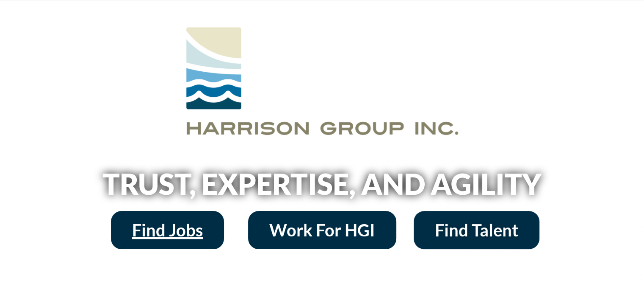 The height and width of the screenshot is (295, 644). What do you see at coordinates (167, 230) in the screenshot?
I see `span: Find Jobs` at bounding box center [167, 230].